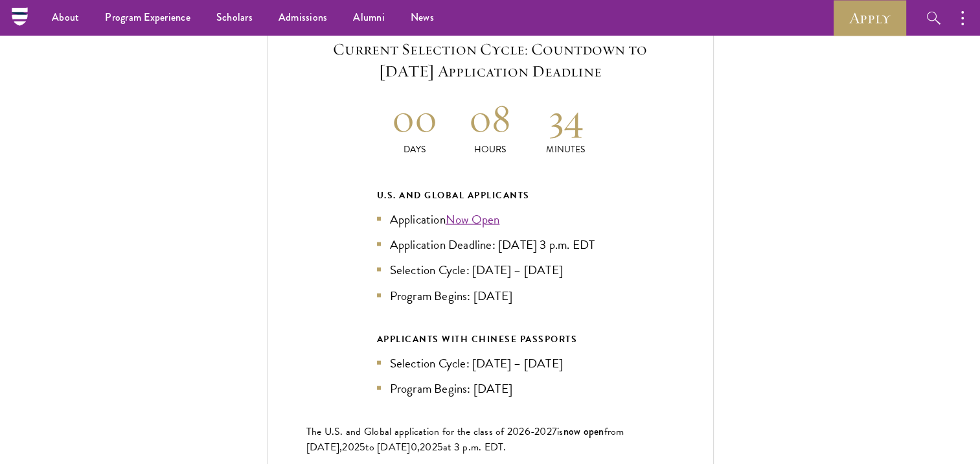  I want to click on span: at 3 p.m. EDT., so click(475, 447).